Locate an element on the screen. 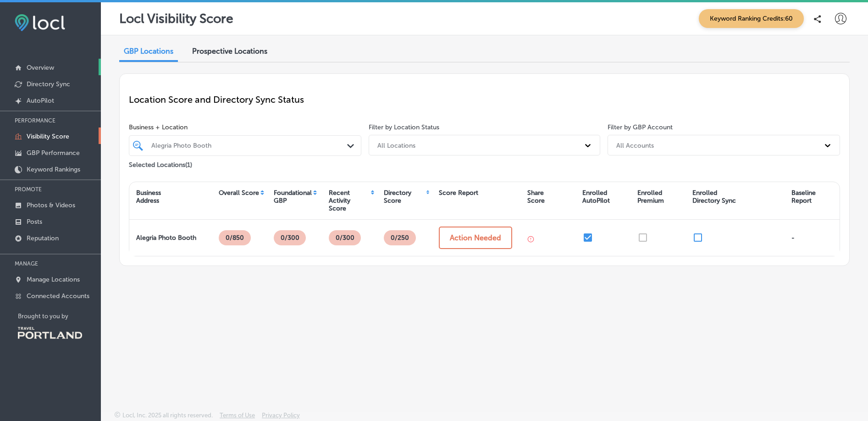  img: Travel Portland is located at coordinates (50, 333).